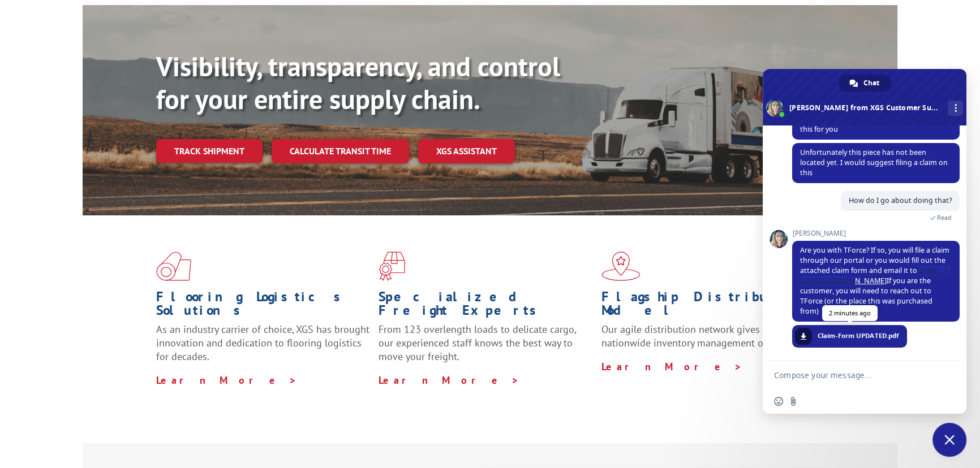  What do you see at coordinates (871, 83) in the screenshot?
I see `span: Chat` at bounding box center [871, 83].